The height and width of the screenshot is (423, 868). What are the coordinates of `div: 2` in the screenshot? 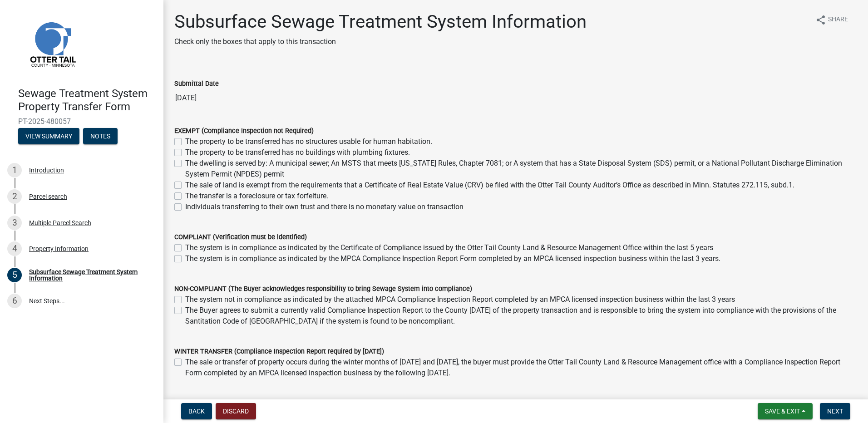 It's located at (15, 196).